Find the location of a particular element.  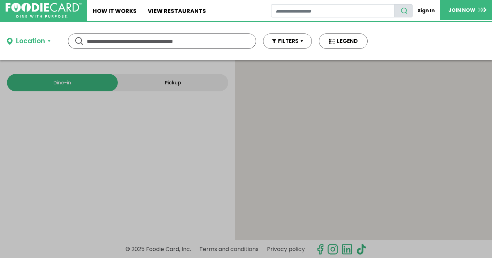

a: Sign In is located at coordinates (426, 10).